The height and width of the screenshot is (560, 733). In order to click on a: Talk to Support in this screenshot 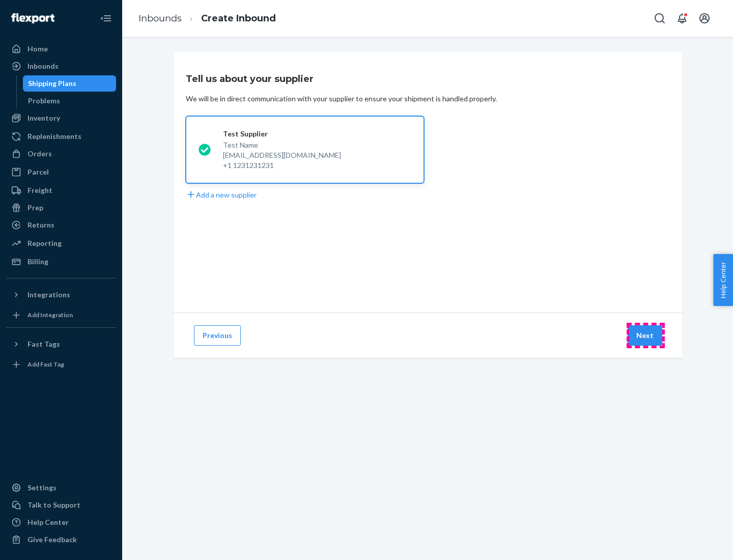, I will do `click(61, 505)`.